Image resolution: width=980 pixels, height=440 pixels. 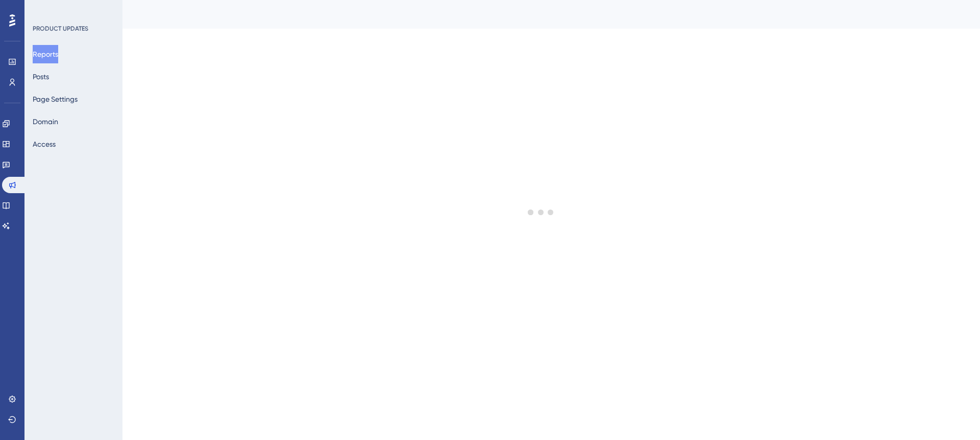 What do you see at coordinates (44, 144) in the screenshot?
I see `button: Access` at bounding box center [44, 144].